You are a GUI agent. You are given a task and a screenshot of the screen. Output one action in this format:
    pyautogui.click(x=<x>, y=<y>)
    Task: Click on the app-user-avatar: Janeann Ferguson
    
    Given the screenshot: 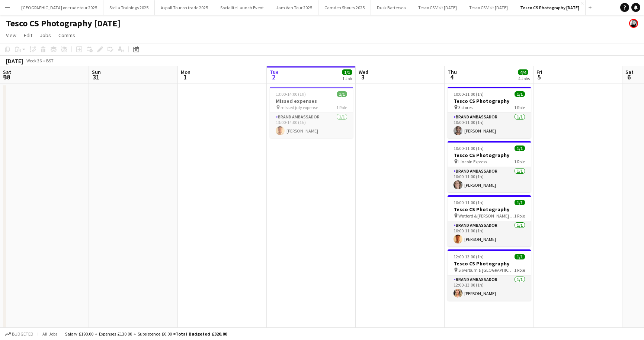 What is the action you would take?
    pyautogui.click(x=634, y=24)
    